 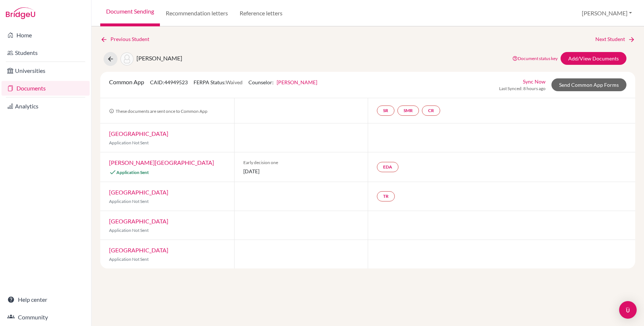 What do you see at coordinates (132, 172) in the screenshot?
I see `span: Application Sent` at bounding box center [132, 172].